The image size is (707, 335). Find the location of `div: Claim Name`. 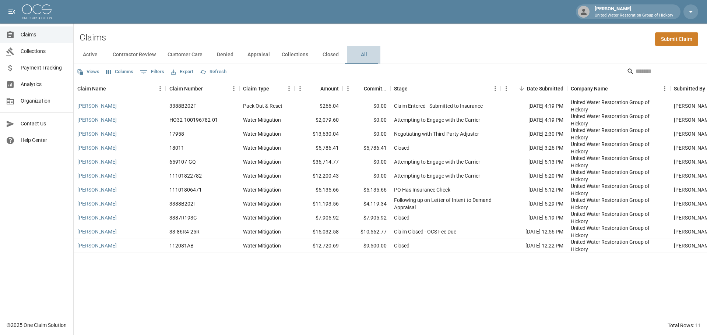

div: Claim Name is located at coordinates (120, 89).